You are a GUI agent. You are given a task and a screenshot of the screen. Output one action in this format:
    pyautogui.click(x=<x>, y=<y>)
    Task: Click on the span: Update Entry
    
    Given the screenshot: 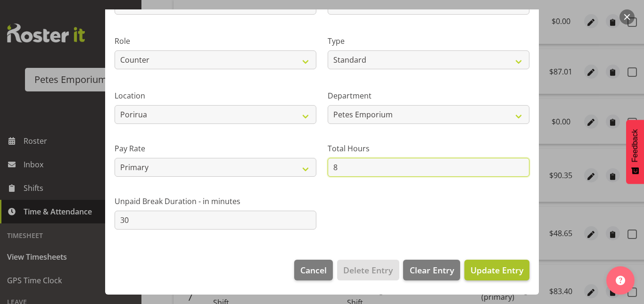 What is the action you would take?
    pyautogui.click(x=497, y=270)
    